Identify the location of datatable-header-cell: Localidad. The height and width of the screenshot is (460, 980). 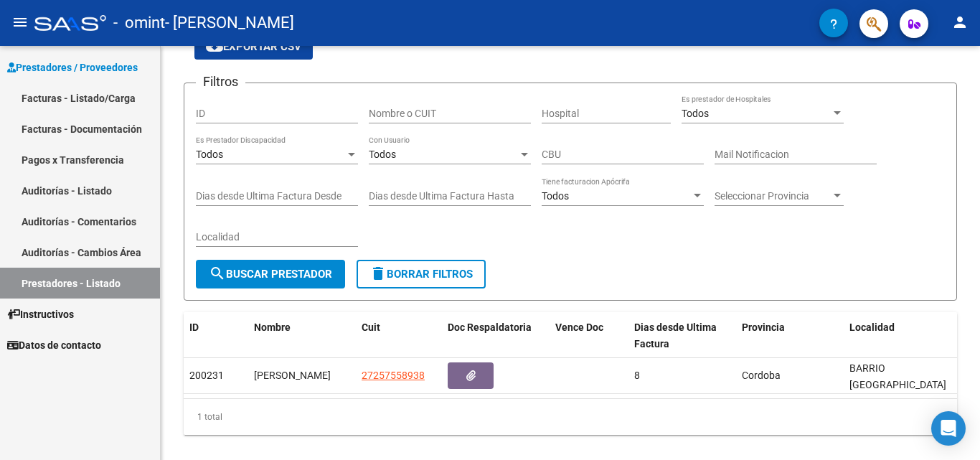
(897, 336).